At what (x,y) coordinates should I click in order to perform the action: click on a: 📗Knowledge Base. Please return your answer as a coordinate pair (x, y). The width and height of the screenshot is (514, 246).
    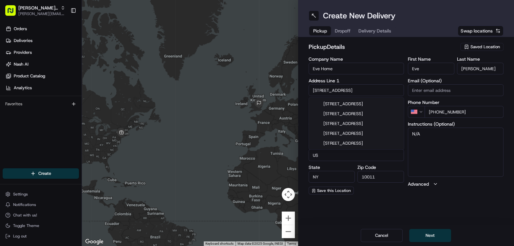
    Looking at the image, I should click on (28, 149).